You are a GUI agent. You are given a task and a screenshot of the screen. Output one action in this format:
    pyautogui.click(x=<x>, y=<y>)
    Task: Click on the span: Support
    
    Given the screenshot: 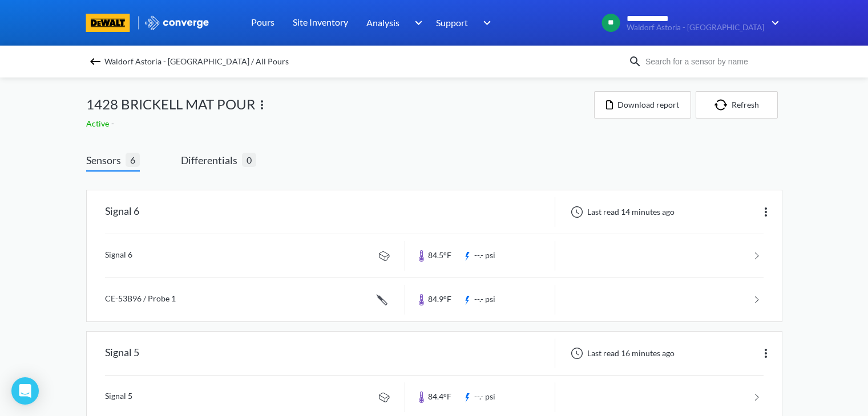 What is the action you would take?
    pyautogui.click(x=452, y=22)
    